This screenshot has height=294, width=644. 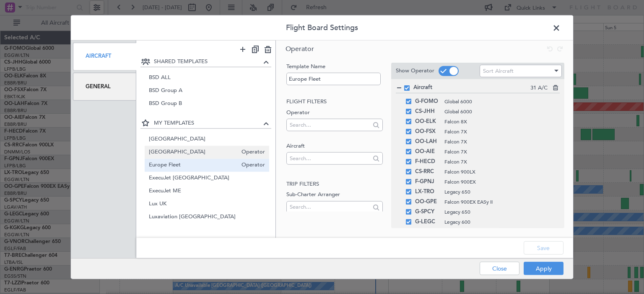 What do you see at coordinates (428, 121) in the screenshot?
I see `span: OO-ELK` at bounding box center [428, 121].